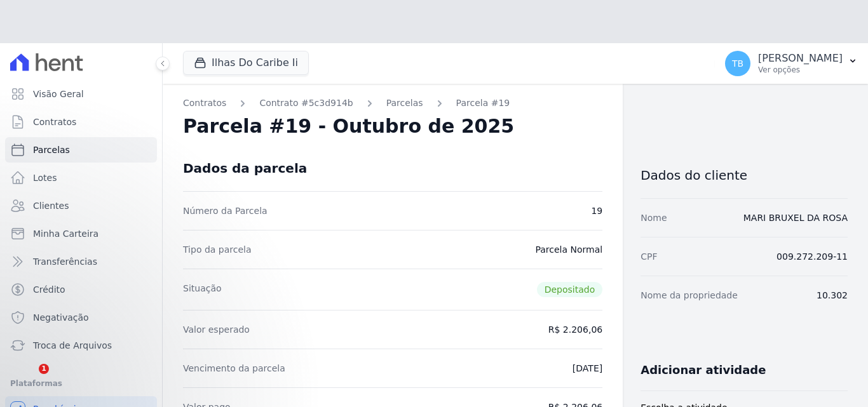  I want to click on div: Plataformas, so click(80, 384).